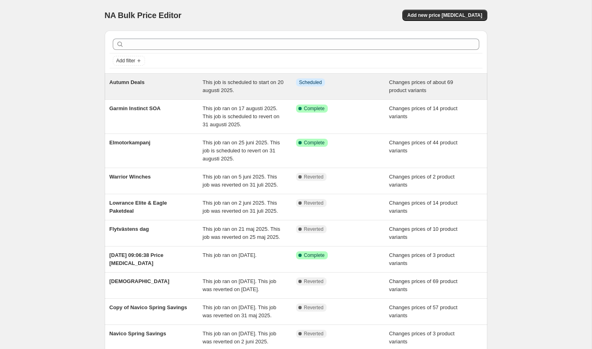 The image size is (592, 349). Describe the element at coordinates (138, 207) in the screenshot. I see `span: Lowrance Elite & Eagle Paketdeal` at that location.